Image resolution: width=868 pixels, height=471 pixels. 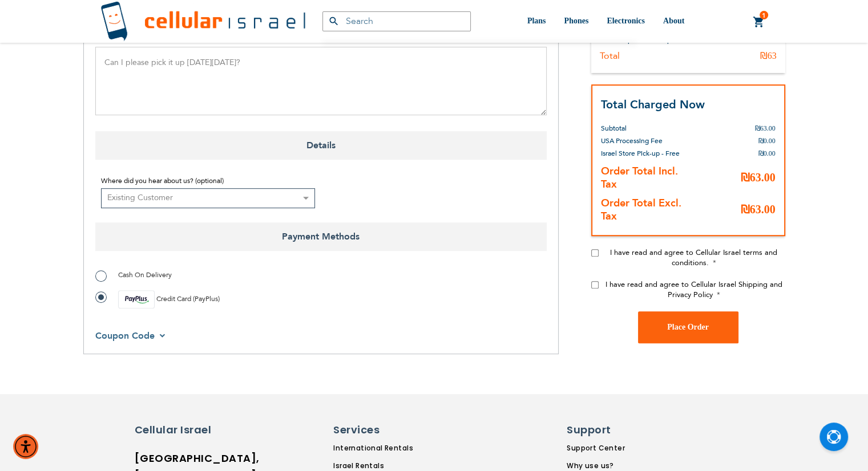 What do you see at coordinates (602, 466) in the screenshot?
I see `a: Why use us?` at bounding box center [602, 466].